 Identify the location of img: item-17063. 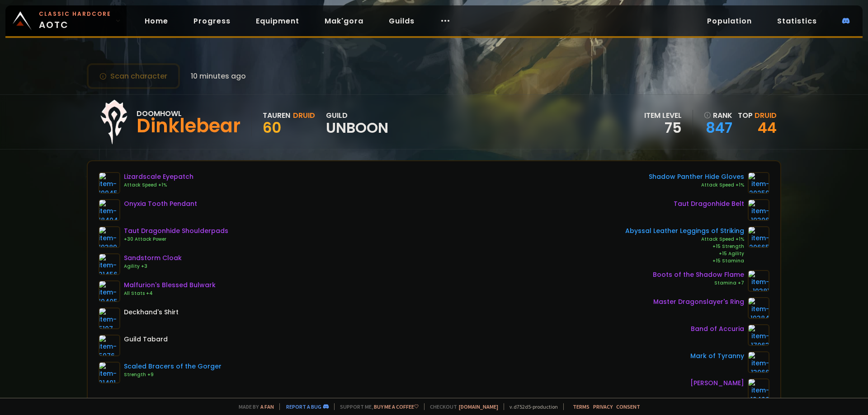
(758, 336).